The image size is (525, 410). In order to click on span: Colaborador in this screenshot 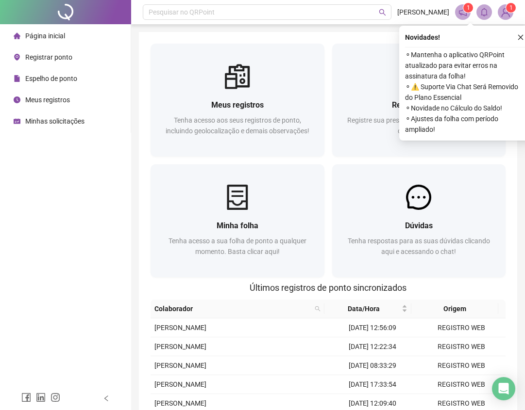, I will do `click(232, 309)`.